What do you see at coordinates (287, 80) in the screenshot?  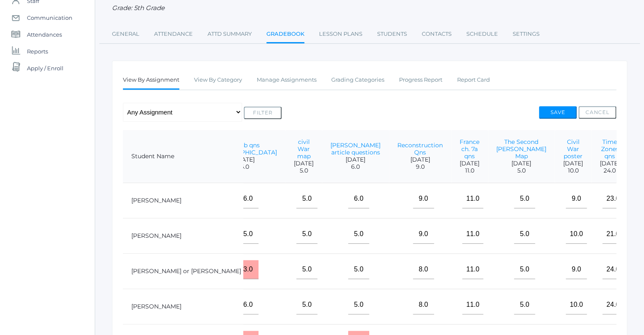 I see `a: Manage Assignments` at bounding box center [287, 80].